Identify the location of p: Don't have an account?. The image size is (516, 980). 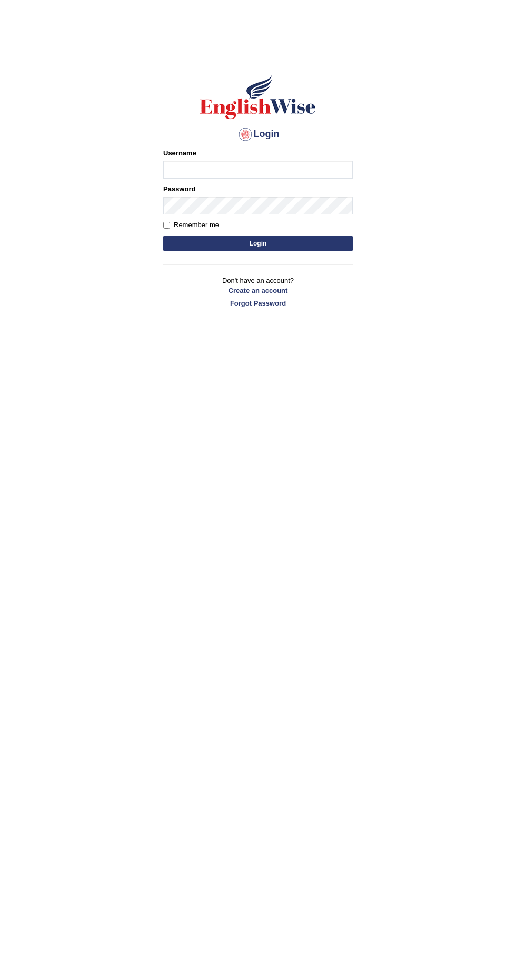
(258, 292).